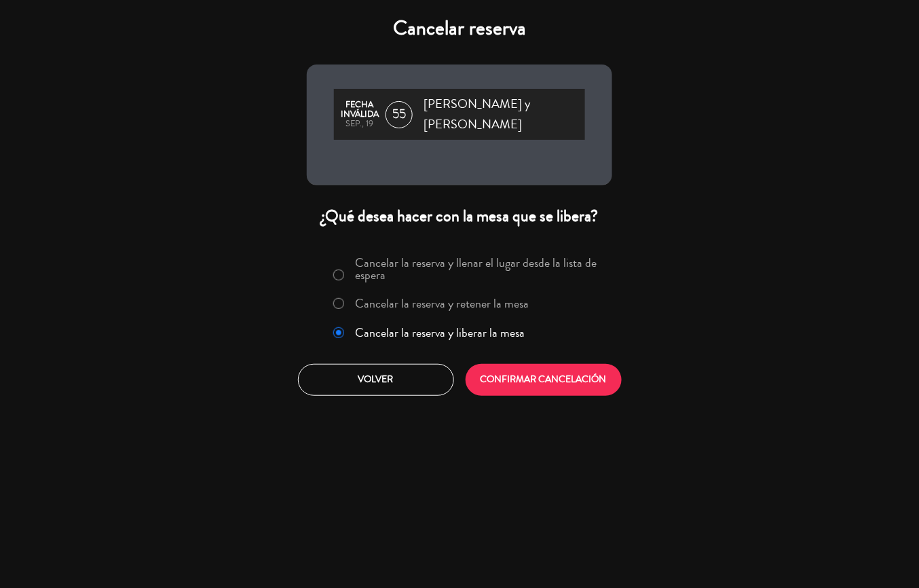 This screenshot has height=588, width=919. I want to click on h4: Cancelar reserva, so click(460, 28).